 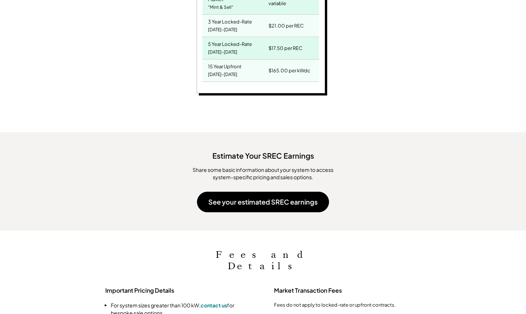 I want to click on div: "Mint & Sell", so click(x=220, y=7).